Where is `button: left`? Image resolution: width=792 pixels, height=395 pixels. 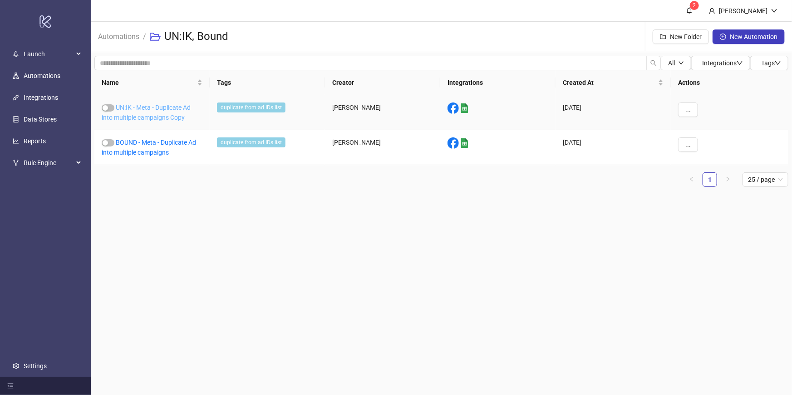
button: left is located at coordinates (692, 180).